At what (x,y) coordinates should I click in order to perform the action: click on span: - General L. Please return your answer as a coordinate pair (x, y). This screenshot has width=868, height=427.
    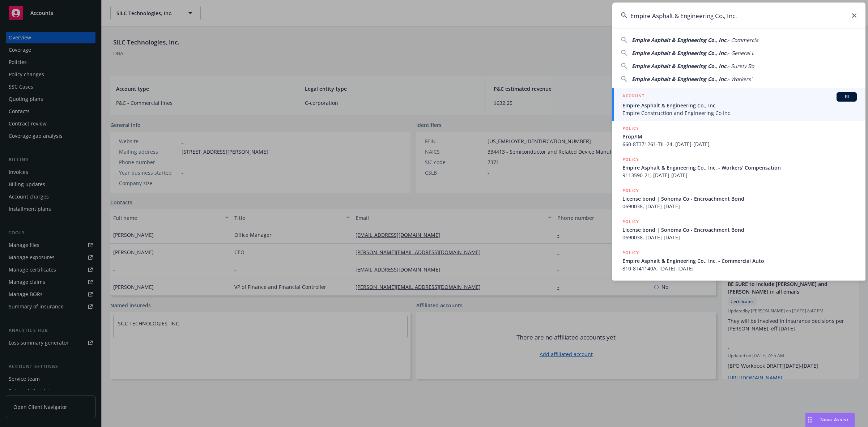
    Looking at the image, I should click on (741, 53).